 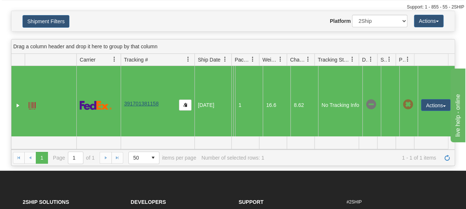 What do you see at coordinates (395, 202) in the screenshot?
I see `h6: #2SHIP` at bounding box center [395, 202].